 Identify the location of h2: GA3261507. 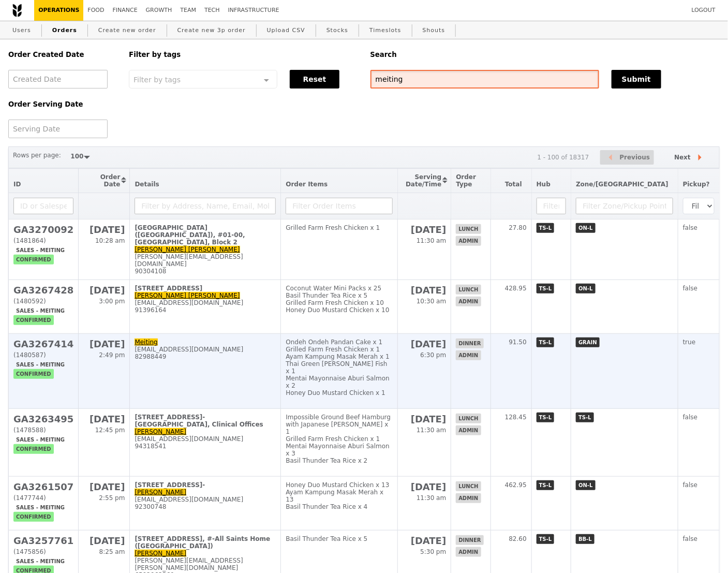
(44, 486).